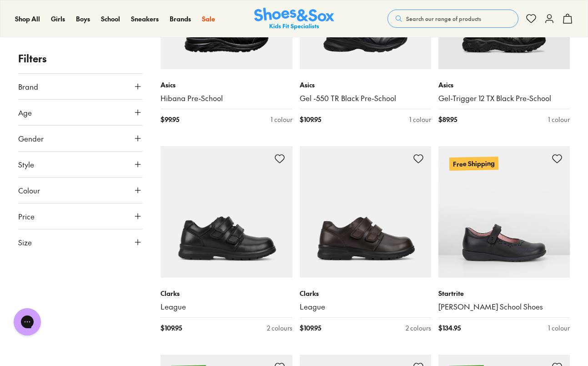  Describe the element at coordinates (80, 58) in the screenshot. I see `p: Filters` at that location.